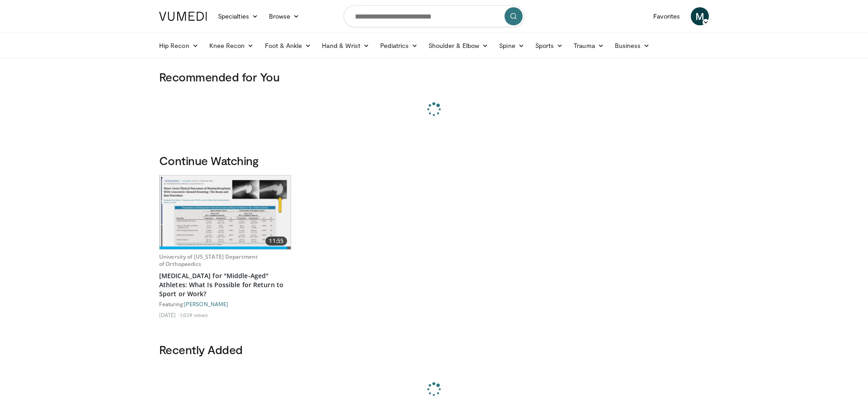 The width and height of the screenshot is (868, 412). Describe the element at coordinates (633, 46) in the screenshot. I see `a: Business` at that location.